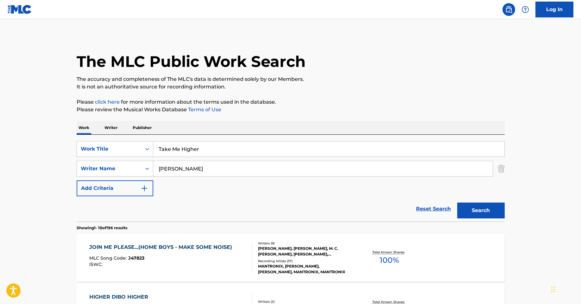  What do you see at coordinates (102, 228) in the screenshot?
I see `p: Showing 1 - 10 of 196 results` at bounding box center [102, 228].